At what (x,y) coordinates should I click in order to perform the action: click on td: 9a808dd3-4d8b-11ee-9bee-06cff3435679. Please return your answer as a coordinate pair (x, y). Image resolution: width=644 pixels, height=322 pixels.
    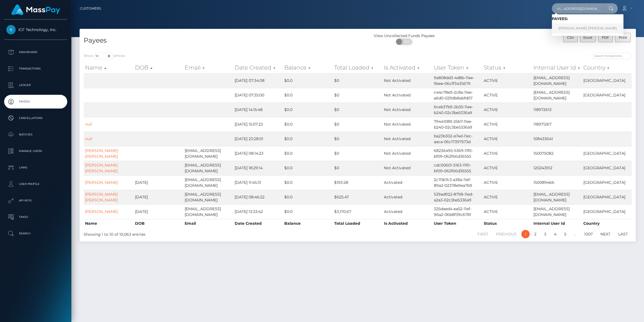
    Looking at the image, I should click on (457, 81).